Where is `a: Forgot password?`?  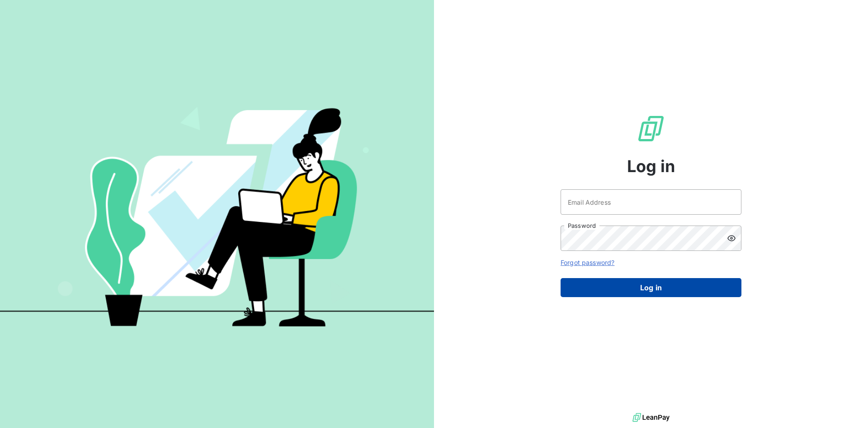
a: Forgot password? is located at coordinates (587, 262).